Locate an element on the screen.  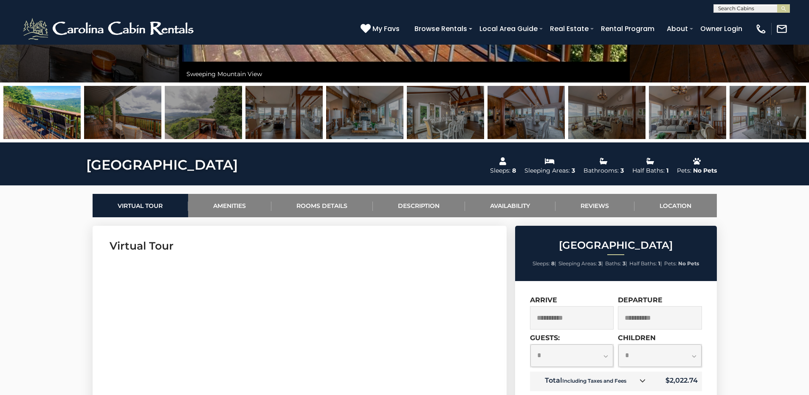
strong: 8 is located at coordinates (553, 263).